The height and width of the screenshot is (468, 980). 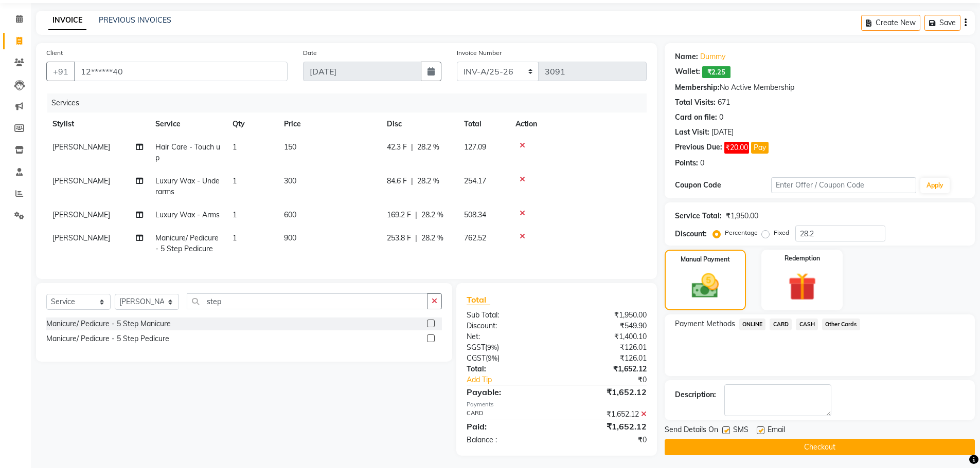 What do you see at coordinates (188, 124) in the screenshot?
I see `th: Service` at bounding box center [188, 124].